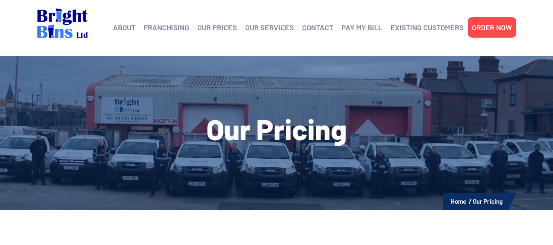  I want to click on a: FRANCHISING, so click(166, 27).